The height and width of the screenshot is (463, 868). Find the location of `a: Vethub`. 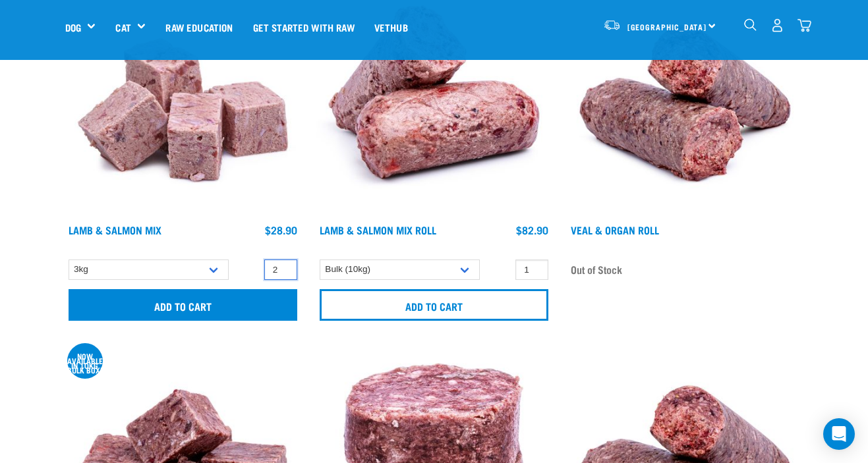

a: Vethub is located at coordinates (391, 27).